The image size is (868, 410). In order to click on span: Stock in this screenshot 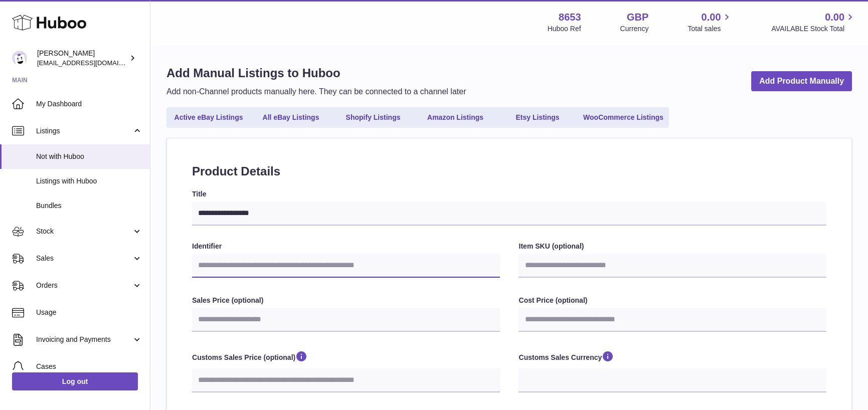, I will do `click(84, 231)`.